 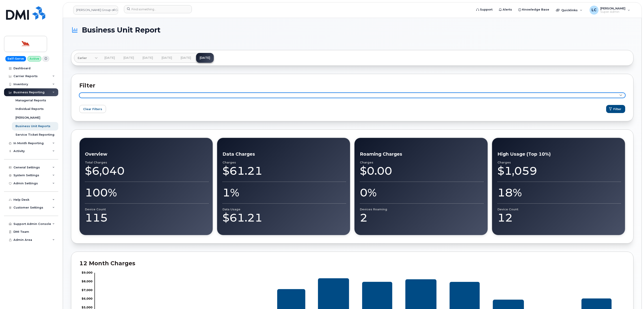 What do you see at coordinates (616, 109) in the screenshot?
I see `button: Filter` at bounding box center [616, 109].